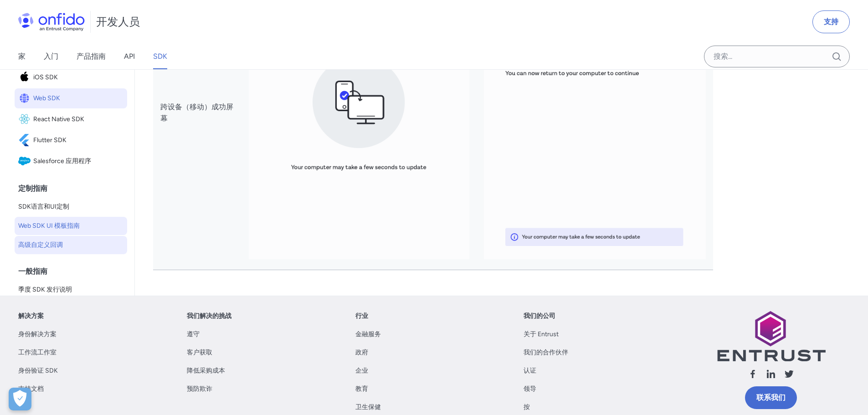  What do you see at coordinates (49, 140) in the screenshot?
I see `font: Flutter SDK` at bounding box center [49, 140].